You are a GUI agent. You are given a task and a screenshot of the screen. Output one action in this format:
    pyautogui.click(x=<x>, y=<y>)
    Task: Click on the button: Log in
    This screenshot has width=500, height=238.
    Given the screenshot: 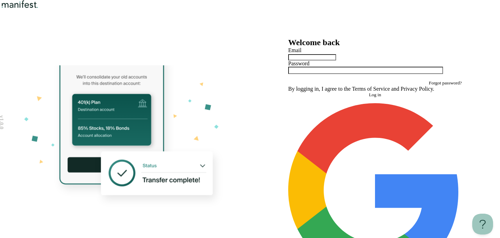 What is the action you would take?
    pyautogui.click(x=375, y=95)
    